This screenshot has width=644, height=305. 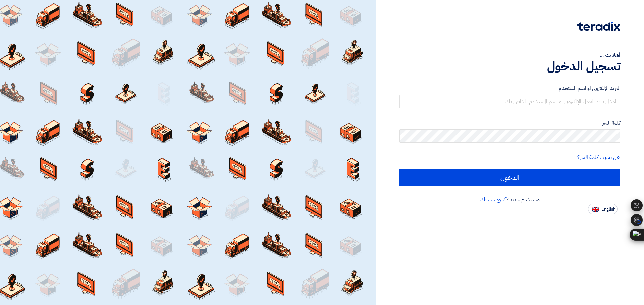 I want to click on span: English, so click(x=608, y=209).